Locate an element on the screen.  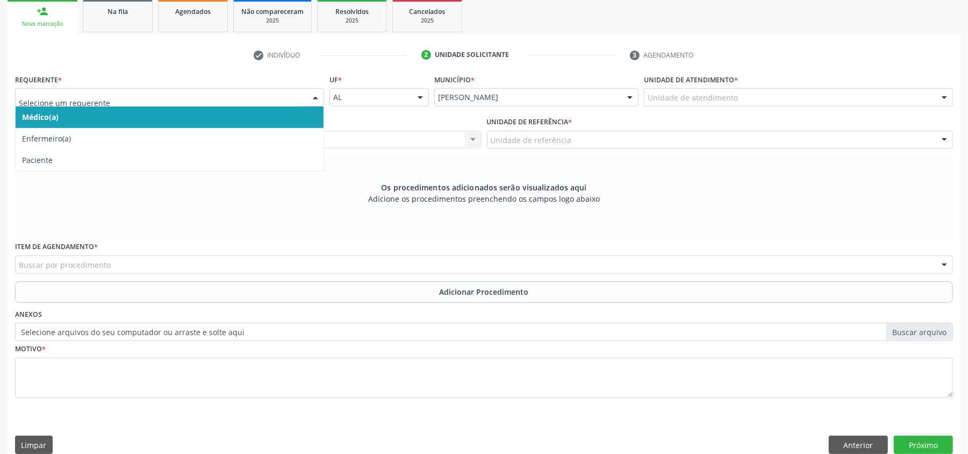
span: Unidade de referência is located at coordinates (531, 140).